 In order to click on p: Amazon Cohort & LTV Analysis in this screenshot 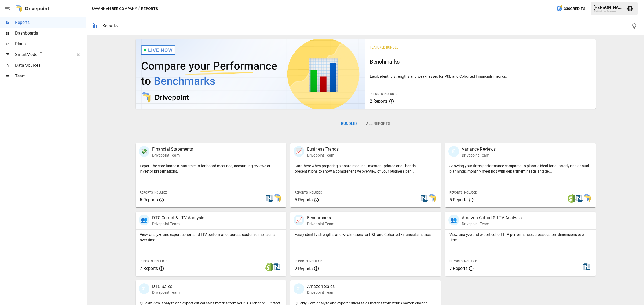, I will do `click(492, 218)`.